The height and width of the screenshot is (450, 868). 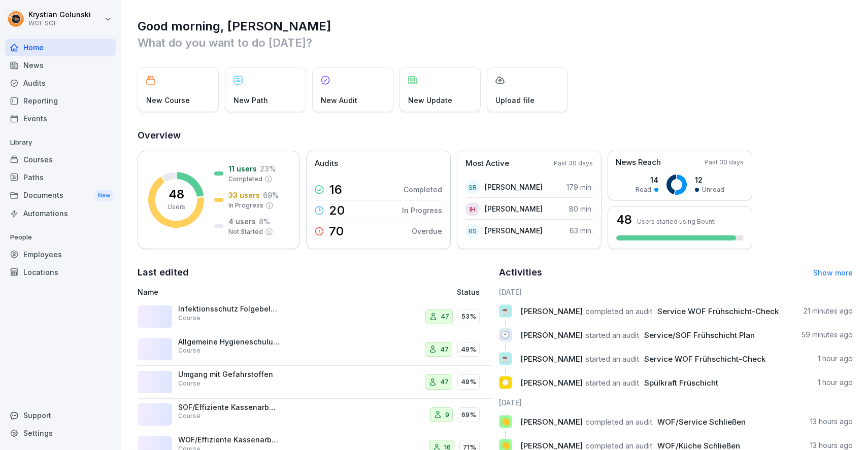 I want to click on a: Home, so click(x=61, y=47).